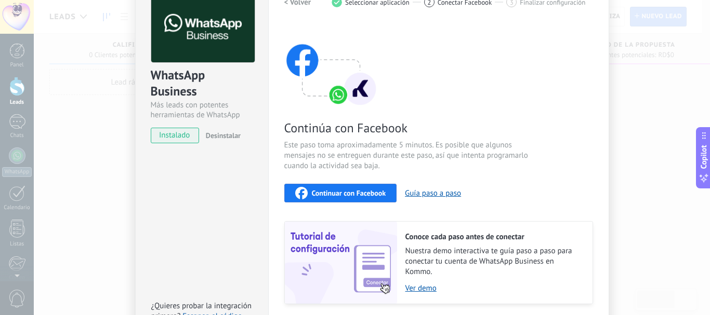 The image size is (710, 315). What do you see at coordinates (494, 262) in the screenshot?
I see `span: Nuestra demo interactiva te guía paso a paso para conectar tu cuenta de WhatsApp Business en Kommo.` at bounding box center [494, 262].